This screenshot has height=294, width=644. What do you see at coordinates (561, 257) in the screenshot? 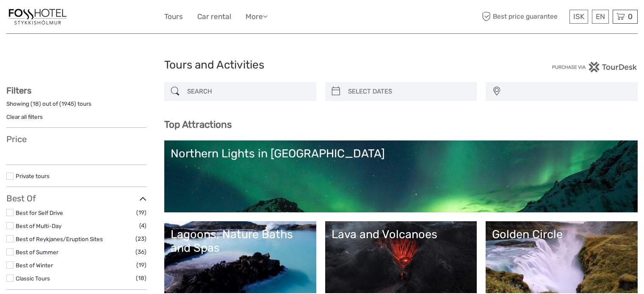
I see `a: Golden Circle` at bounding box center [561, 257].